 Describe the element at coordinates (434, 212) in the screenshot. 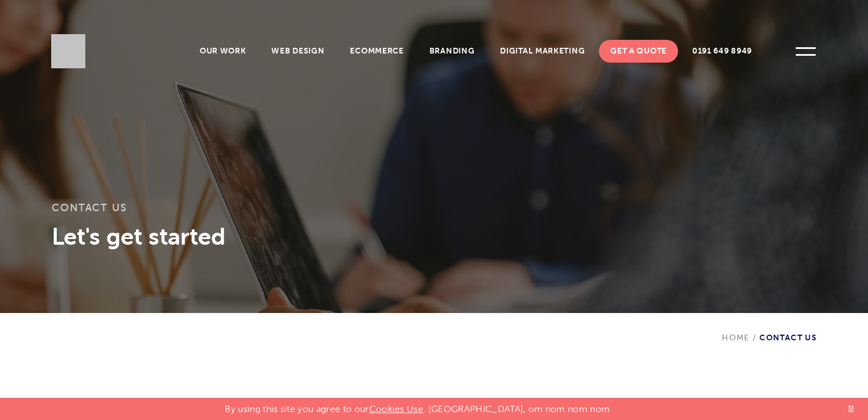

I see `h1: Contact Us` at that location.